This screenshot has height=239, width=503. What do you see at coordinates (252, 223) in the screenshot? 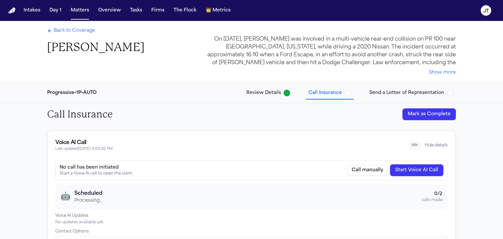
I see `div: No updates available yet.` at bounding box center [252, 223].